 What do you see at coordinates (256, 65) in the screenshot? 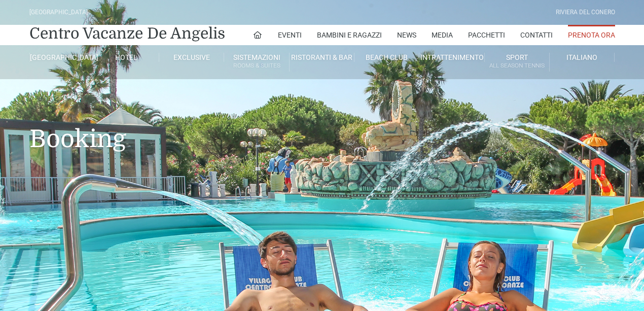
I see `small: Rooms & Suites` at bounding box center [256, 65].